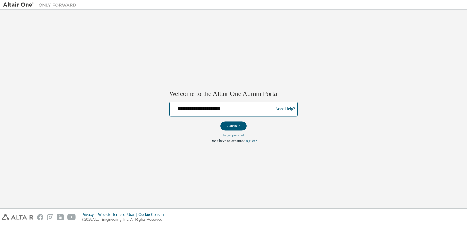  I want to click on div: Website Terms of Use, so click(118, 214).